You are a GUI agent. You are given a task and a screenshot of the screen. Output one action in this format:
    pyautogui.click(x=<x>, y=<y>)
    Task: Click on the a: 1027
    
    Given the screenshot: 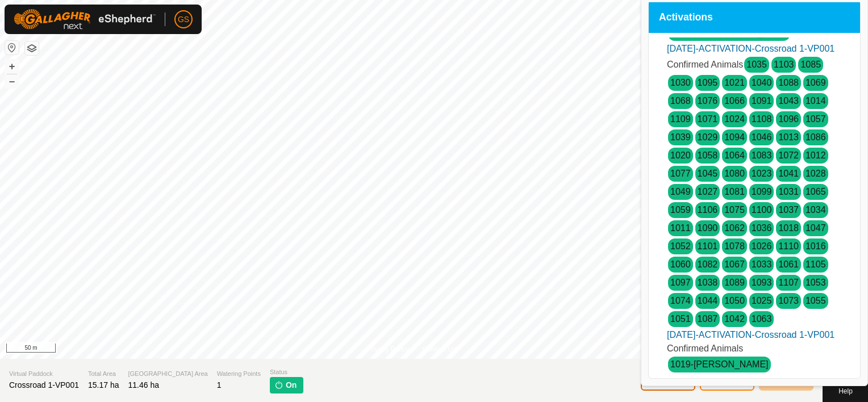 What is the action you would take?
    pyautogui.click(x=708, y=191)
    